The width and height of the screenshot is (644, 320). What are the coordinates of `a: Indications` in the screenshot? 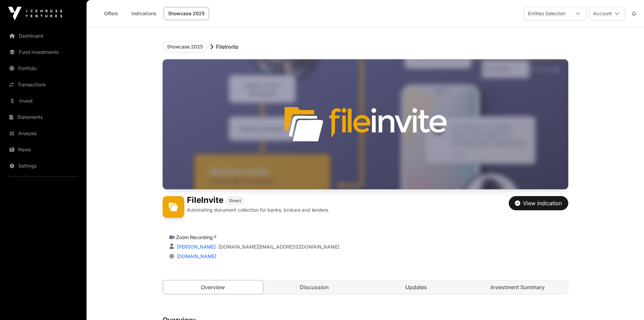 It's located at (144, 13).